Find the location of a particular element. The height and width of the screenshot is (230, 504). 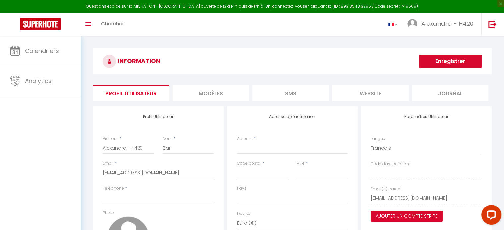

label: Prénom is located at coordinates (110, 139).